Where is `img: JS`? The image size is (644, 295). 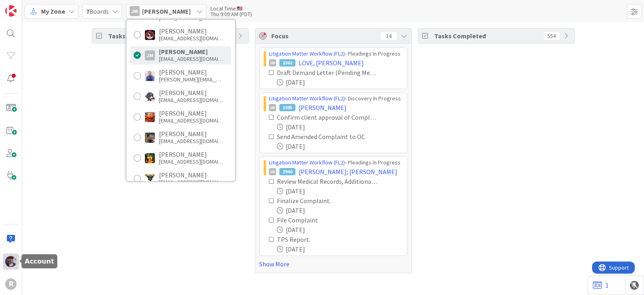 img: JS is located at coordinates (150, 35).